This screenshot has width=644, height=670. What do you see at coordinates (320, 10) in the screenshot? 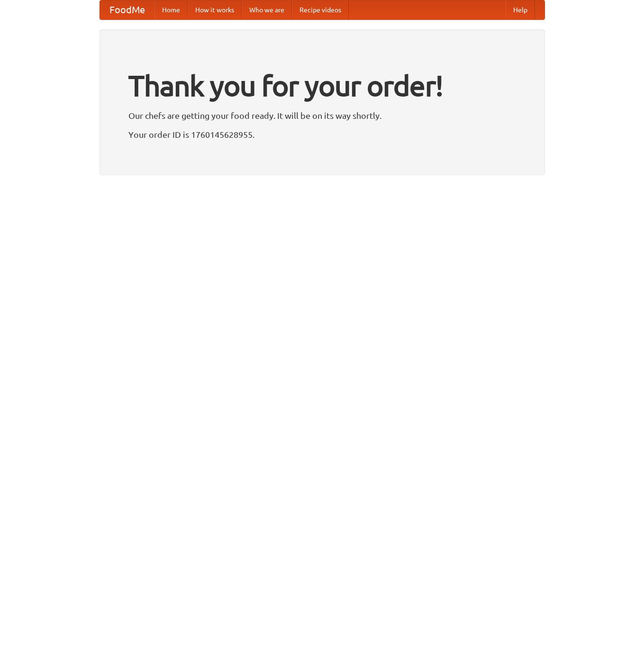
I see `a: Recipe videos` at bounding box center [320, 10].